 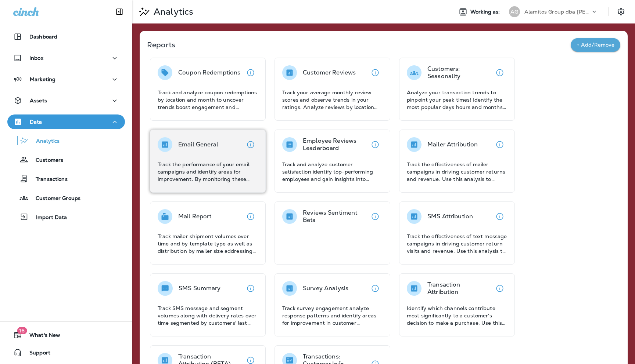 I want to click on p: Dashboard, so click(x=43, y=37).